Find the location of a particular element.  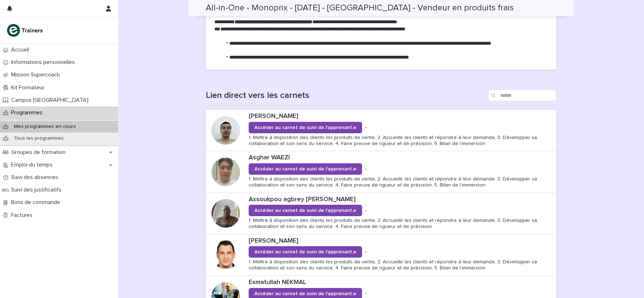

h1: Lien direct vers les carnets is located at coordinates (346, 96).